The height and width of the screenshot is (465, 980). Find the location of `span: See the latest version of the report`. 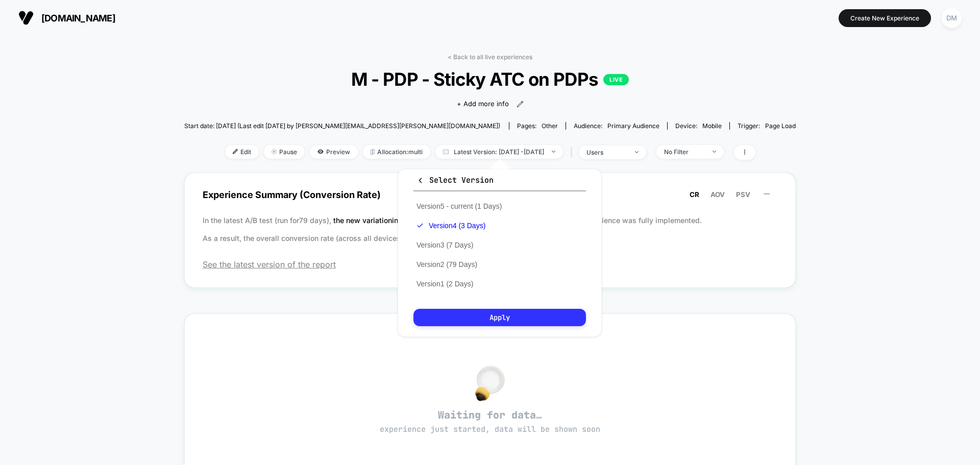

span: See the latest version of the report is located at coordinates (490, 265).